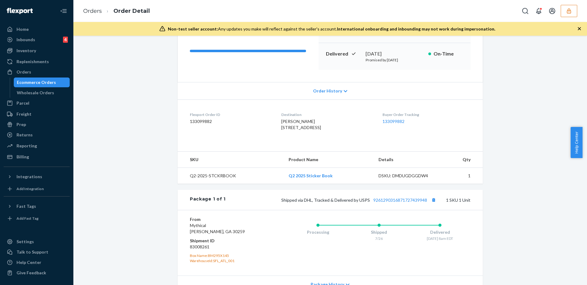 The image size is (587, 285). Describe the element at coordinates (525, 11) in the screenshot. I see `button: Open Search Box` at that location.